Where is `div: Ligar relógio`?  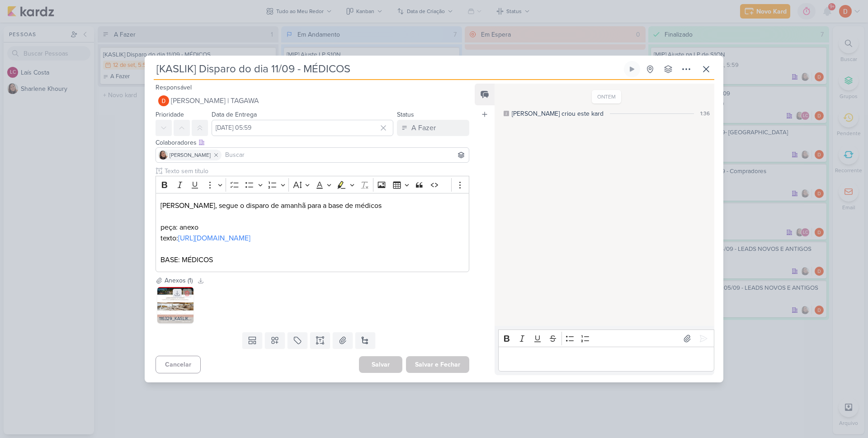 div: Ligar relógio is located at coordinates (632, 69).